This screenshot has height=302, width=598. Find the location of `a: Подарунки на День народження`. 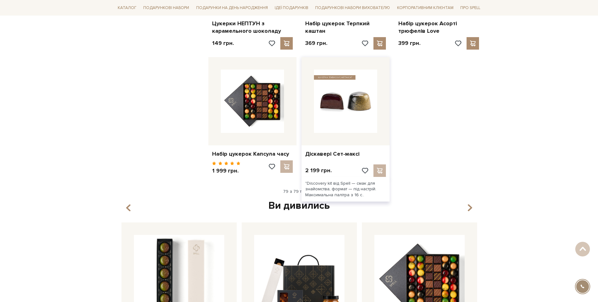

a: Подарунки на День народження is located at coordinates (232, 8).